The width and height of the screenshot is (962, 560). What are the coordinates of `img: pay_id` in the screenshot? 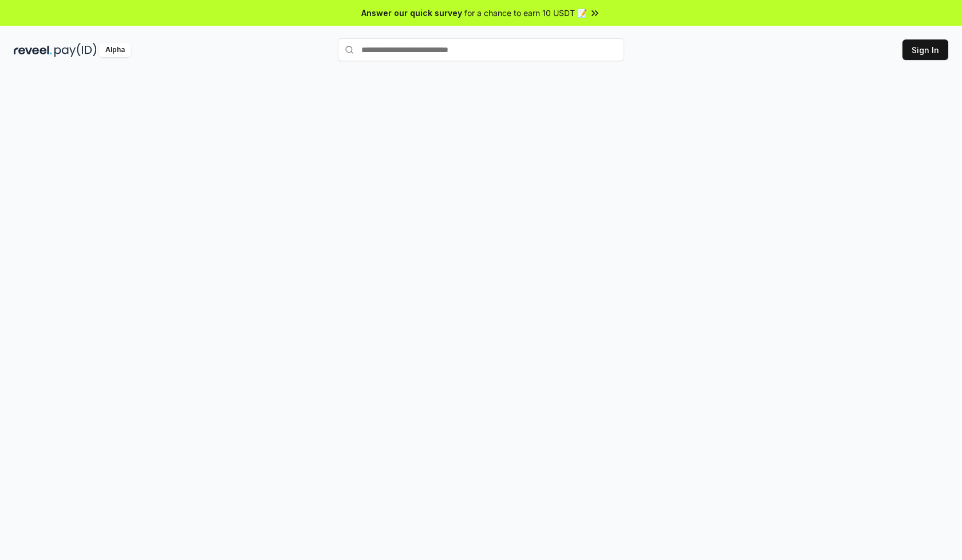 It's located at (76, 50).